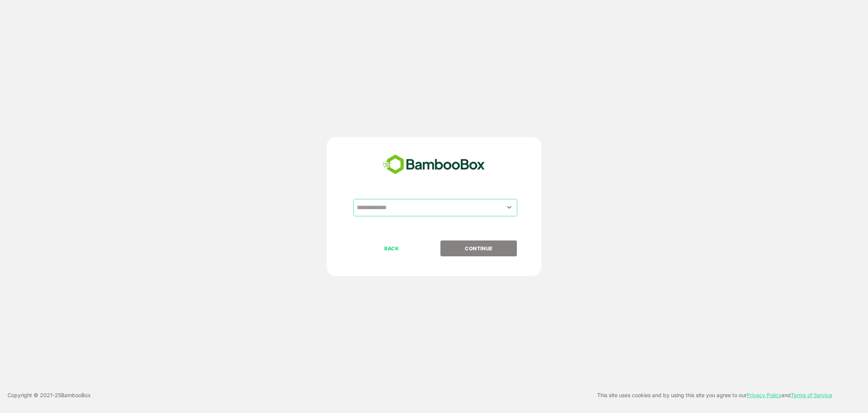 This screenshot has width=868, height=413. I want to click on p: CONTINUE, so click(479, 248).